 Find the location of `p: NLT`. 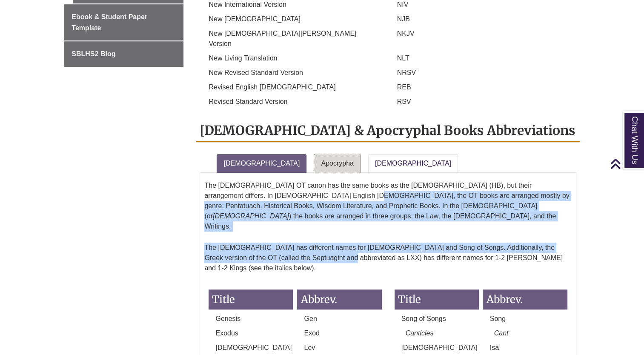

p: NLT is located at coordinates (482, 58).